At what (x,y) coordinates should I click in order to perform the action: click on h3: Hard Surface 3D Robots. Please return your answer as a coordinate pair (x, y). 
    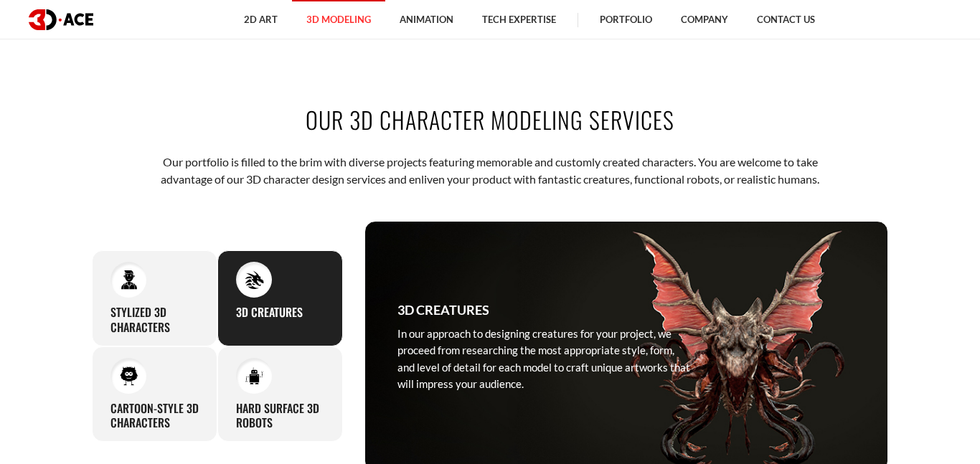
    Looking at the image, I should click on (280, 416).